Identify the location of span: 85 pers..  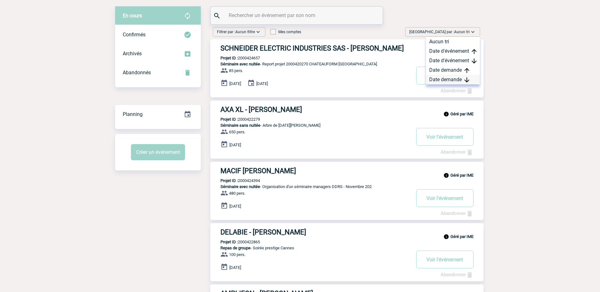
(236, 70).